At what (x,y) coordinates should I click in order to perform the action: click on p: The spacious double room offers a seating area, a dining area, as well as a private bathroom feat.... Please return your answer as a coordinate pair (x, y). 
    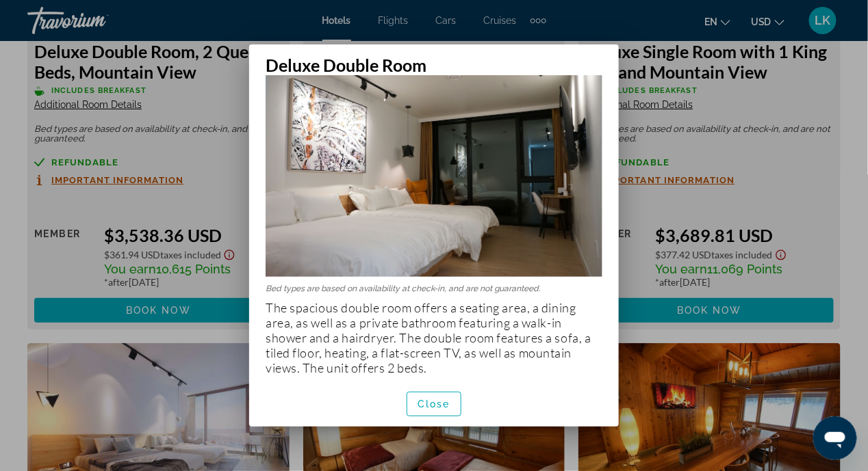
    Looking at the image, I should click on (434, 338).